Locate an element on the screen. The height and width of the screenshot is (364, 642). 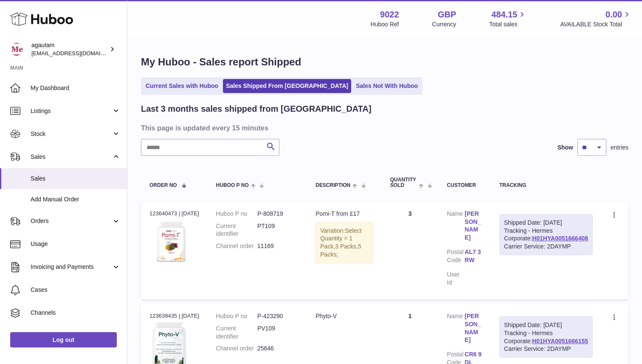
a: H01HYA0051666155 is located at coordinates (560, 341).